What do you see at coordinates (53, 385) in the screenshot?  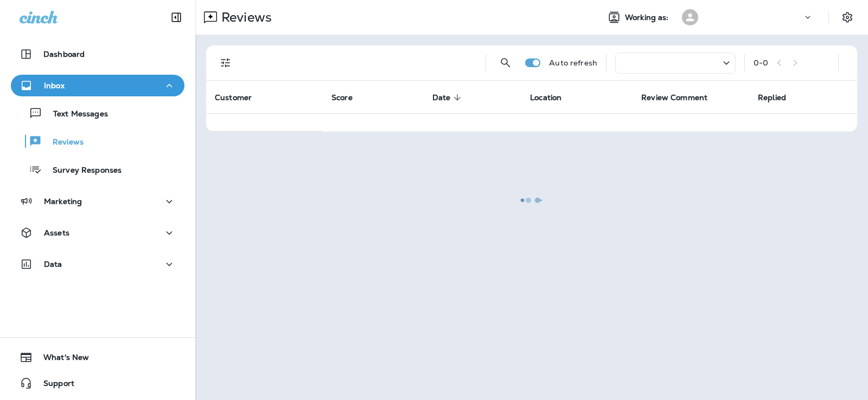 I see `span: Support` at bounding box center [53, 385].